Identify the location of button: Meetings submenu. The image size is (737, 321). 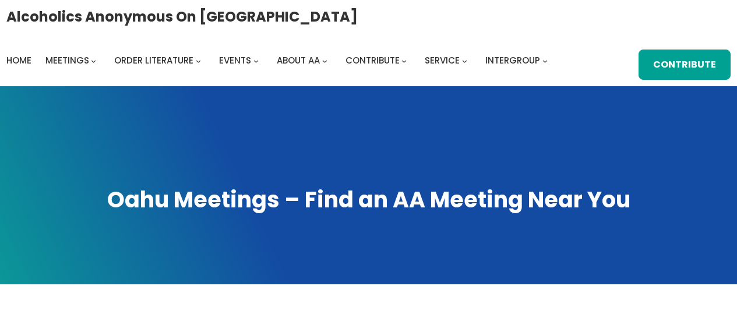
(93, 60).